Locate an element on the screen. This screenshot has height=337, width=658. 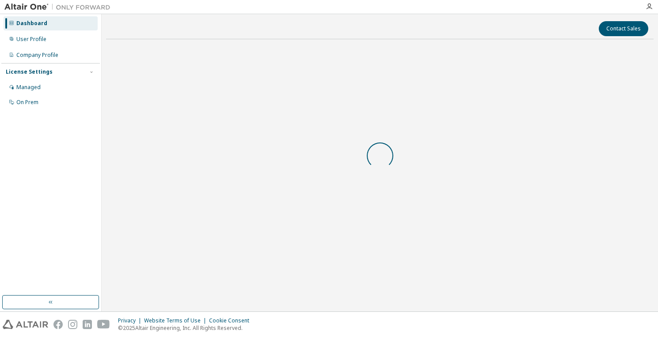
p: © 2025 Altair Engineering, Inc. All Rights Reserved. is located at coordinates (186, 328).